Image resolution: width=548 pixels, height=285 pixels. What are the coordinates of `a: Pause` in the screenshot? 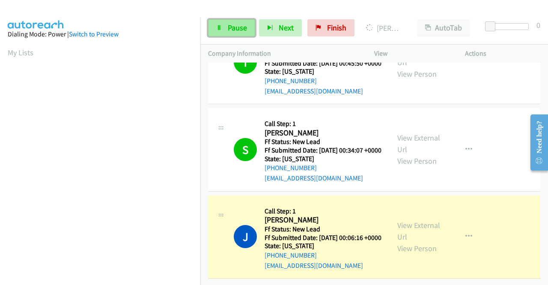 It's located at (232, 28).